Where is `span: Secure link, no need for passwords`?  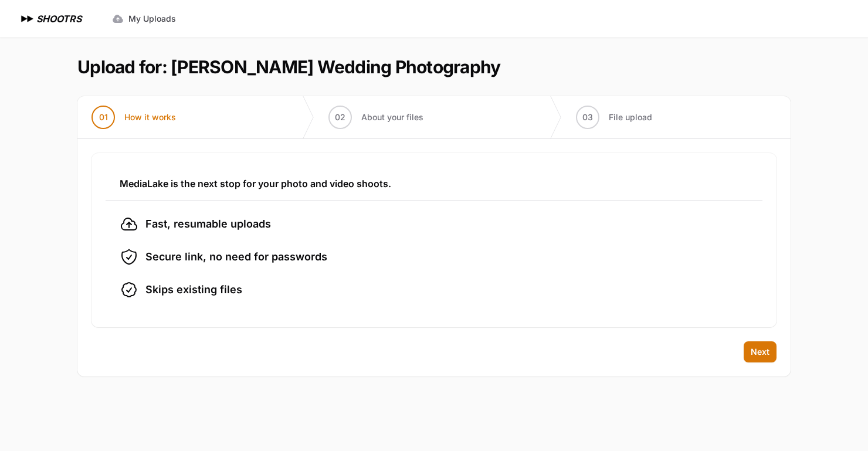
span: Secure link, no need for passwords is located at coordinates (236, 257).